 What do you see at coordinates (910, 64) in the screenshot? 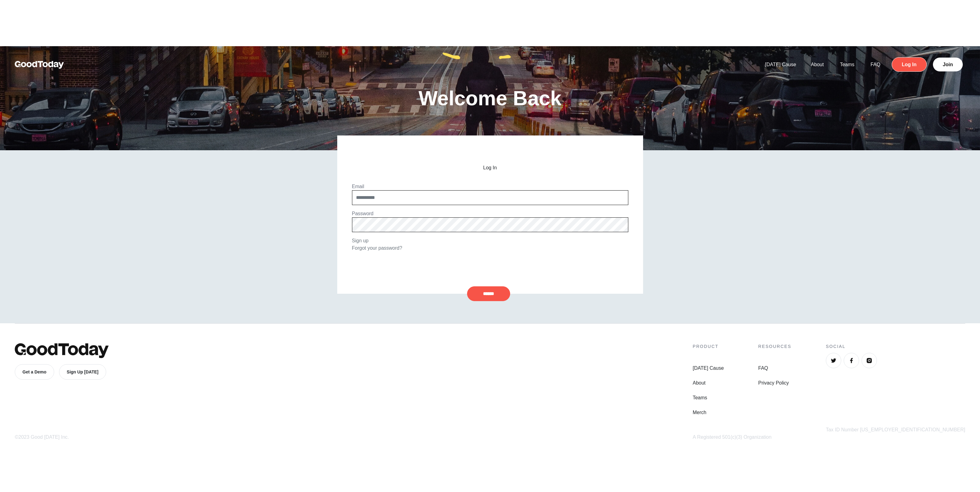
I see `a: Log In` at bounding box center [910, 64].